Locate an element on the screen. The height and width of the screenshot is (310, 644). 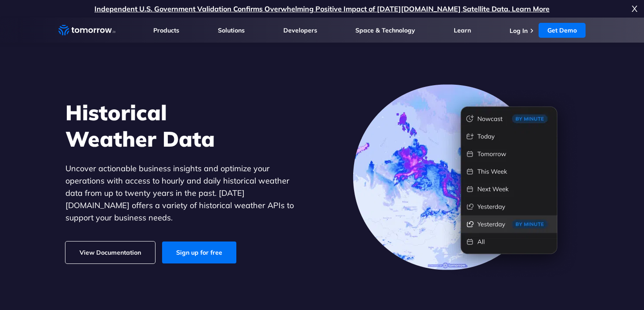
a: Log In is located at coordinates (518, 31).